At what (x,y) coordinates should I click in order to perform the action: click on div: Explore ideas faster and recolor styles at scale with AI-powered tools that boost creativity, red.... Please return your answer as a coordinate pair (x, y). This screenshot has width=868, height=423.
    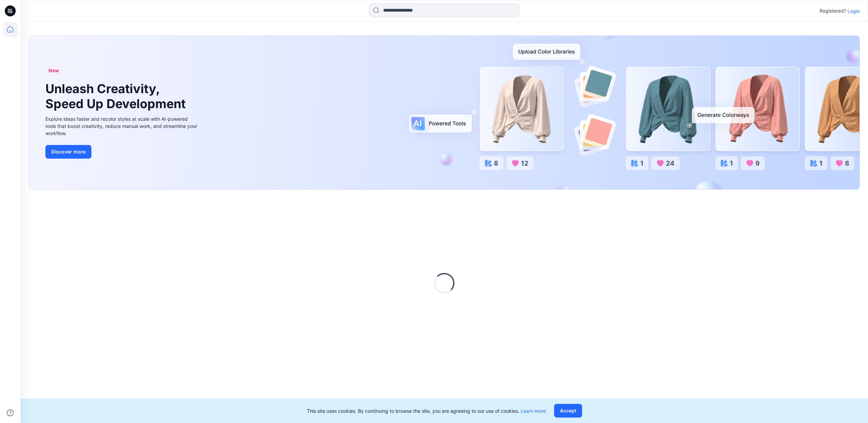
    Looking at the image, I should click on (122, 126).